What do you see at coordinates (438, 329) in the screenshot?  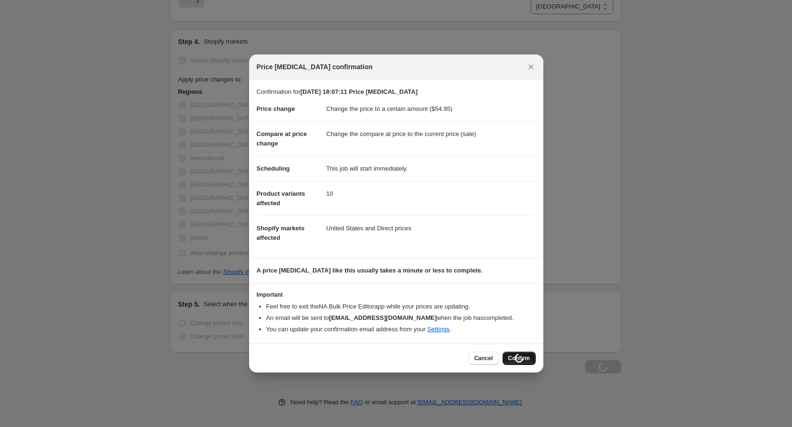 I see `a: Settings` at bounding box center [438, 329].